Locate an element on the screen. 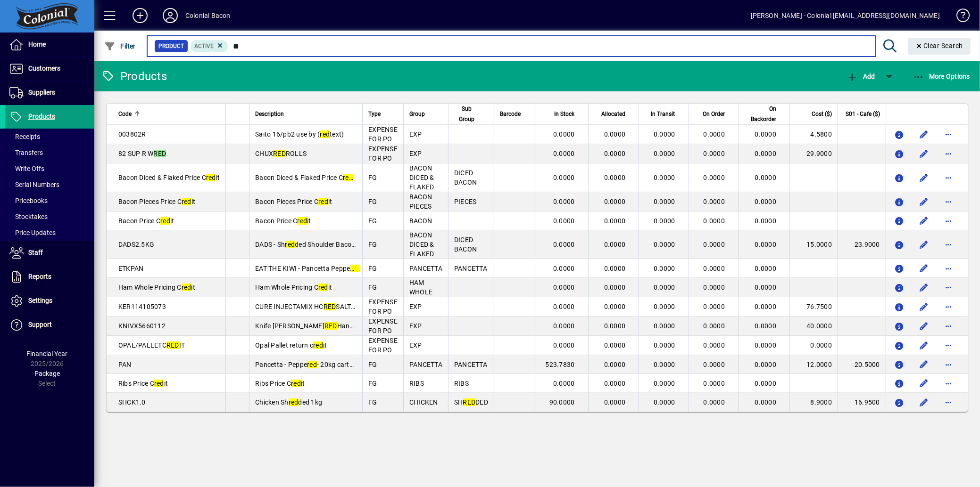 This screenshot has width=980, height=487. span: Settings is located at coordinates (40, 300).